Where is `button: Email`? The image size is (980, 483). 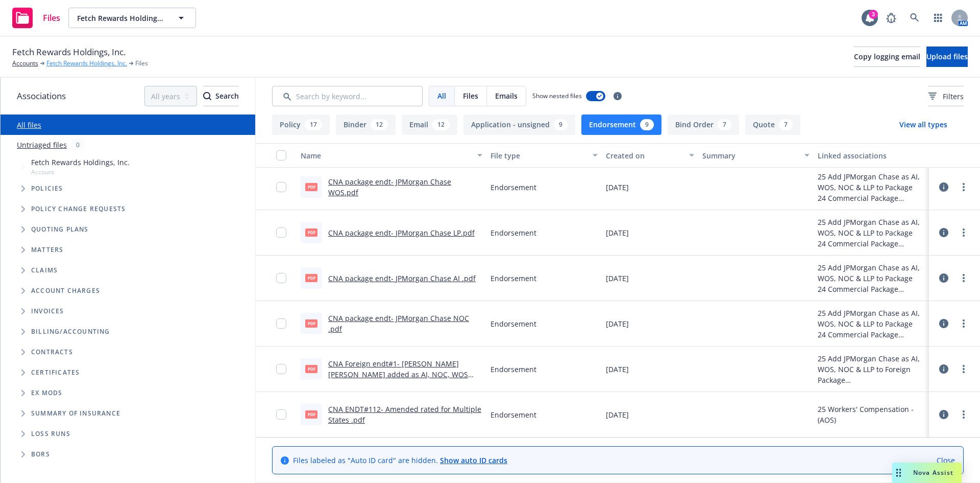
button: Email is located at coordinates (429, 125).